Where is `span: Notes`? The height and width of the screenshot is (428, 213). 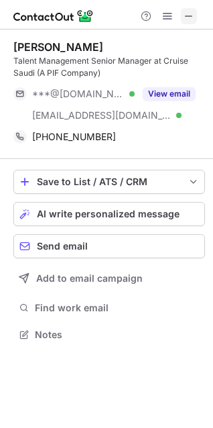
span: Notes is located at coordinates (117, 335).